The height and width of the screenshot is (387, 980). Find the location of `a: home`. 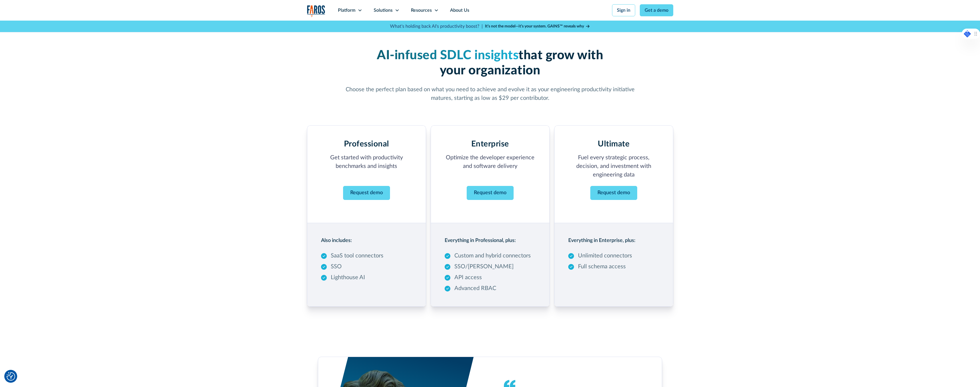

a: home is located at coordinates (316, 11).